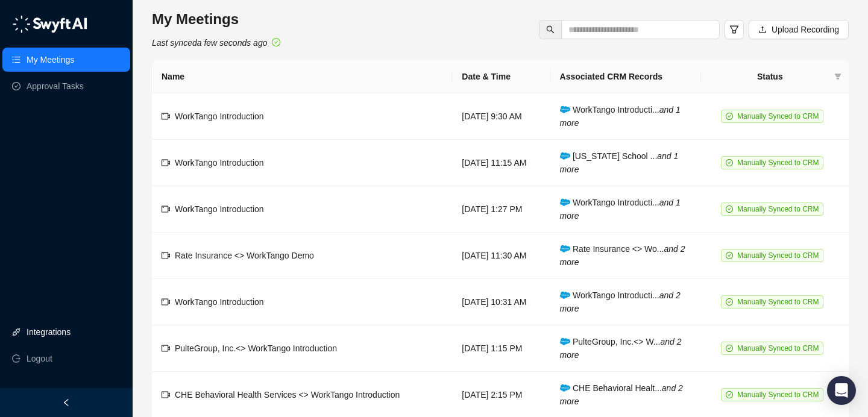 This screenshot has width=868, height=417. Describe the element at coordinates (209, 43) in the screenshot. I see `i: Last synced a few seconds ago` at that location.